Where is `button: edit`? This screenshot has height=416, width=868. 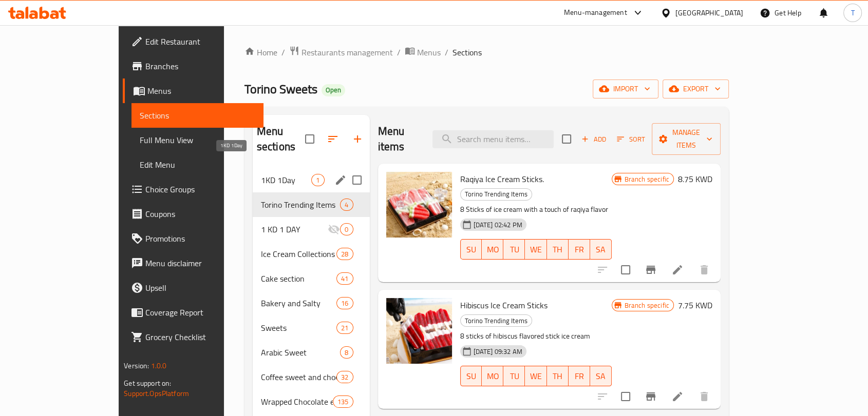
button: edit is located at coordinates (340, 180).